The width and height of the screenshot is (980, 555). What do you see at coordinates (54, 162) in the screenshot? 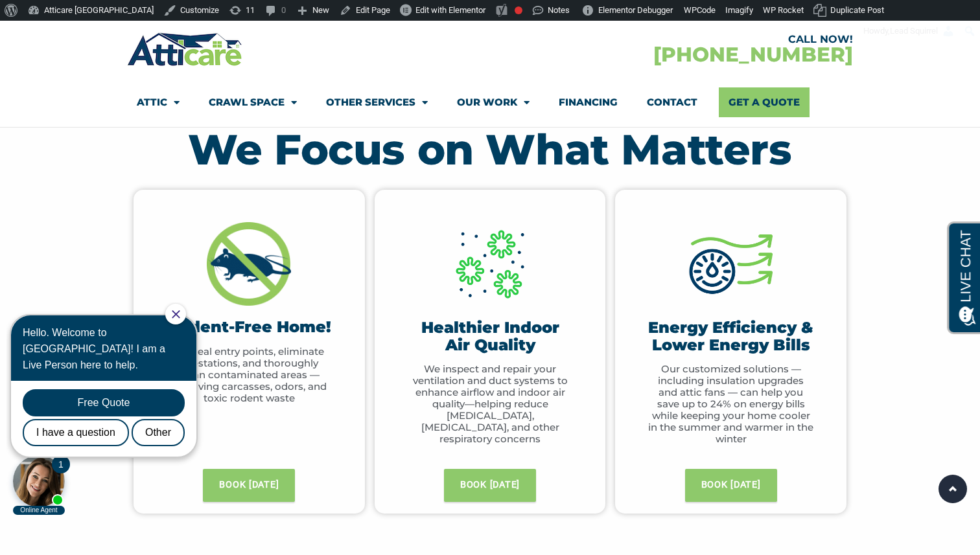
I see `span: 1` at bounding box center [54, 162].